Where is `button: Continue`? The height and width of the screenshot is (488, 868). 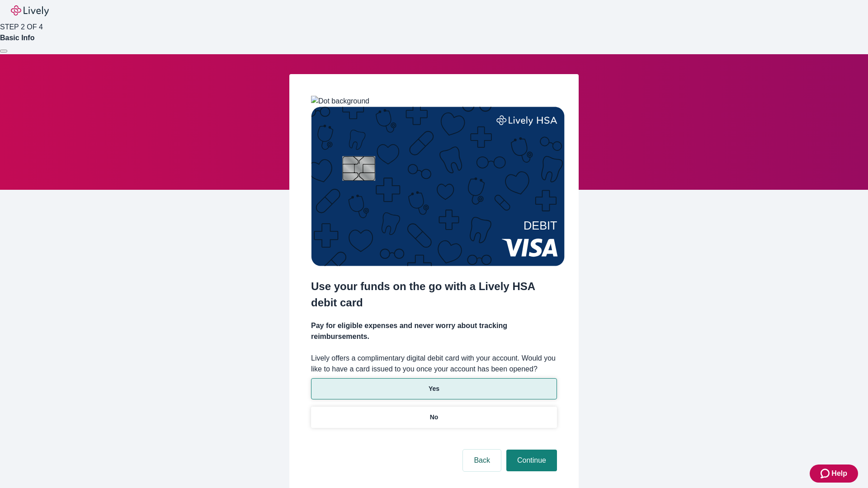
button: Continue is located at coordinates (532, 461).